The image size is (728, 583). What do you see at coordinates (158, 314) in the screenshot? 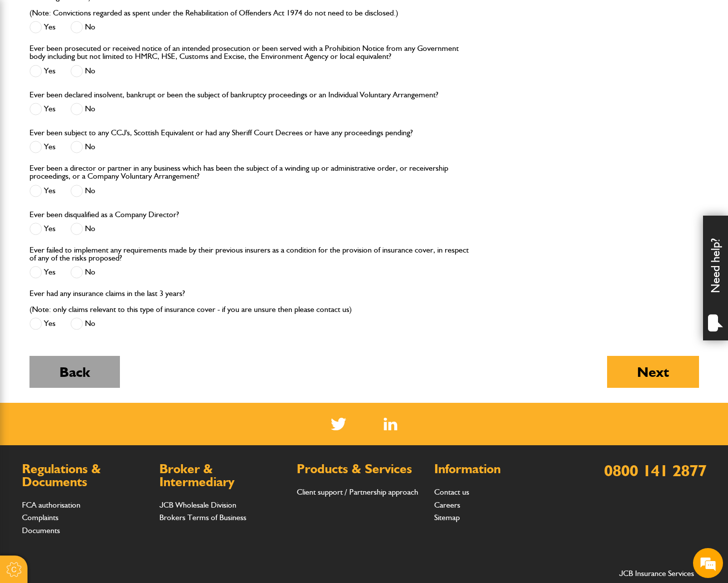
I see `em: Start Chat` at bounding box center [158, 314].